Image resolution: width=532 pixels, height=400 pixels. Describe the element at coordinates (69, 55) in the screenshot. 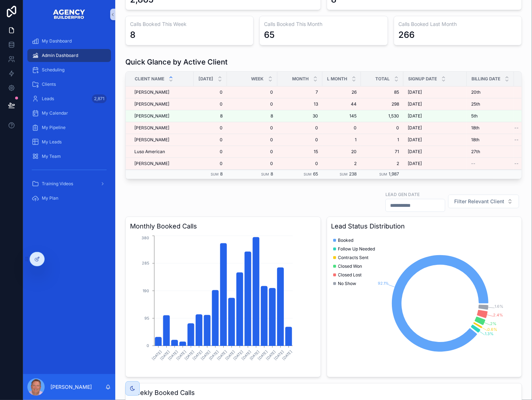

I see `a: Admin Dashboard` at that location.